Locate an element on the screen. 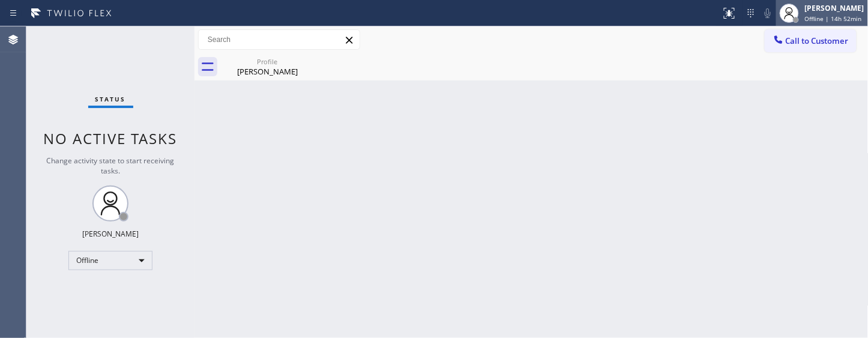 This screenshot has width=868, height=338. span: Status is located at coordinates (111, 99).